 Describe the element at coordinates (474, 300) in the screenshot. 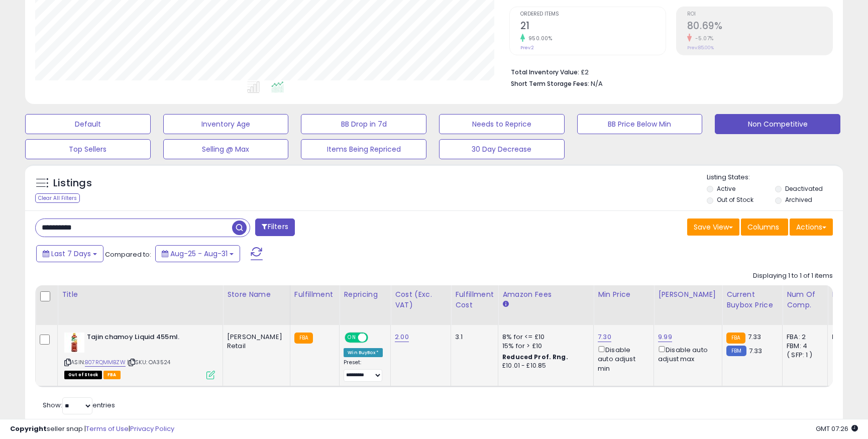

I see `div: Fulfillment Cost` at that location.